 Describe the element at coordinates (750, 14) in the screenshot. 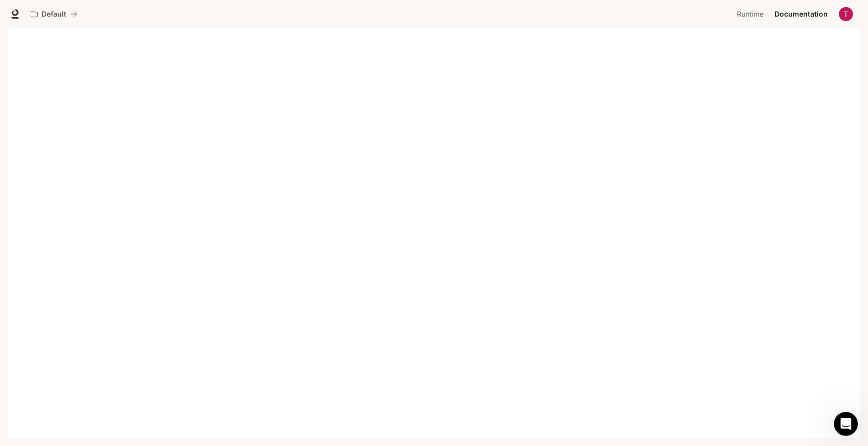

I see `span: Runtime` at that location.